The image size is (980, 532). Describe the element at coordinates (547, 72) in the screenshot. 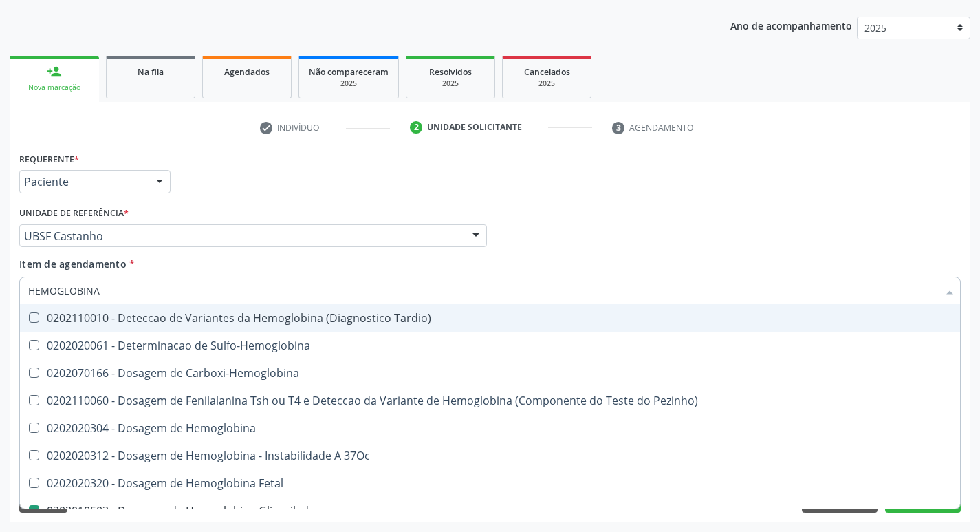

I see `span: Cancelados` at that location.